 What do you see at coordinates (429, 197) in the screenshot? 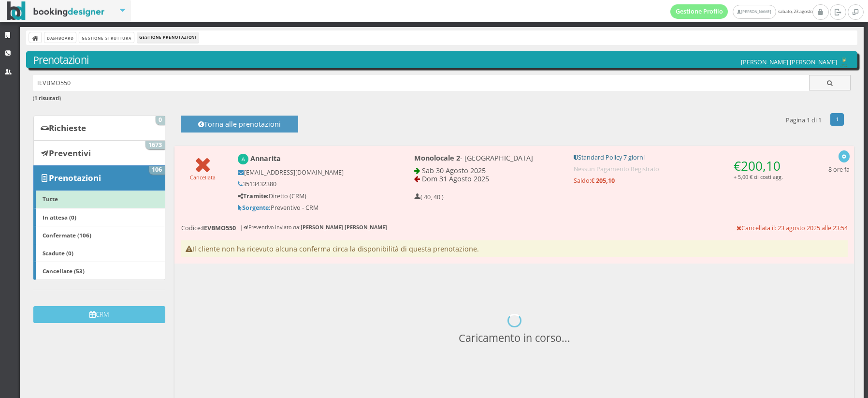
I see `h5: ( 40, 40 )` at bounding box center [429, 197].